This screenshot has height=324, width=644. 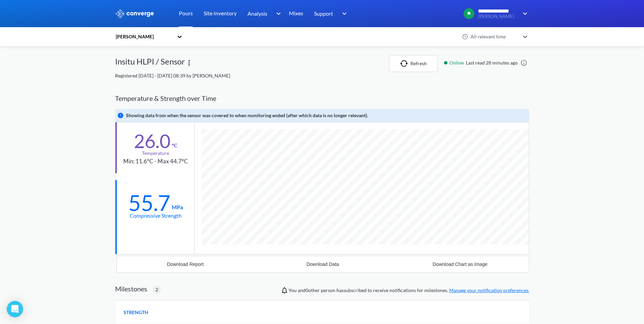 I want to click on div: 55.7, so click(x=149, y=203).